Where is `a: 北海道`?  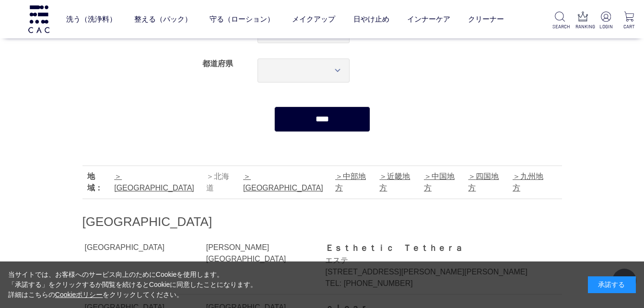 a: 北海道 is located at coordinates (218, 182).